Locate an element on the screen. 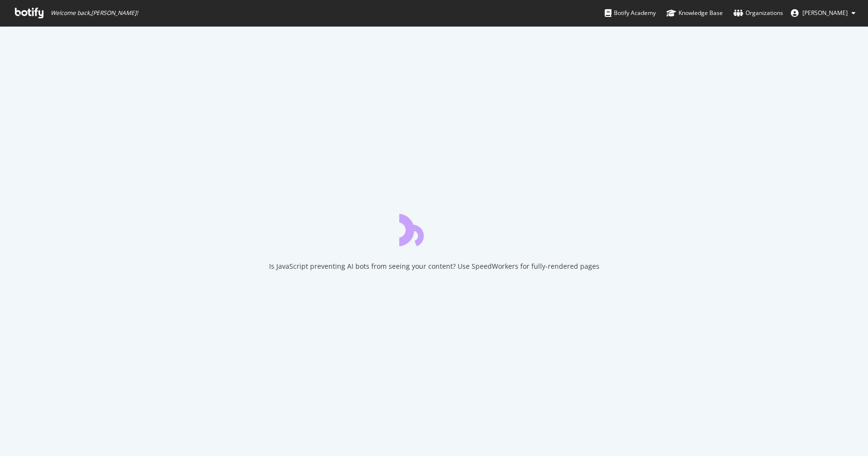 The image size is (868, 456). div: animation is located at coordinates (434, 228).